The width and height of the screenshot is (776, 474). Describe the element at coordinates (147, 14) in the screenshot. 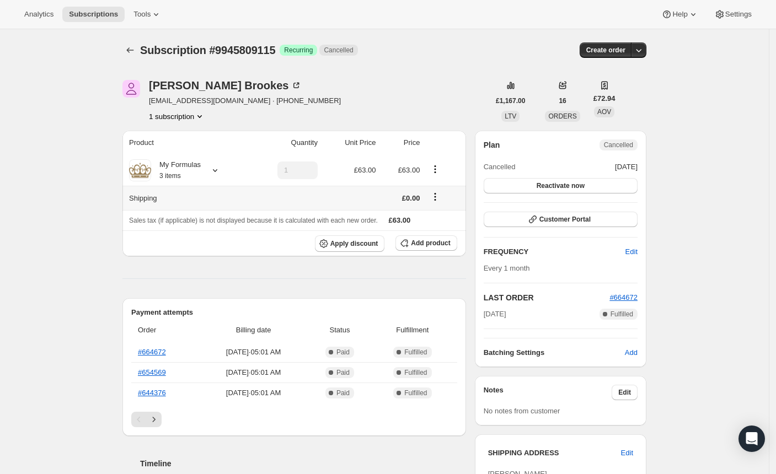

I see `button: Tools` at that location.